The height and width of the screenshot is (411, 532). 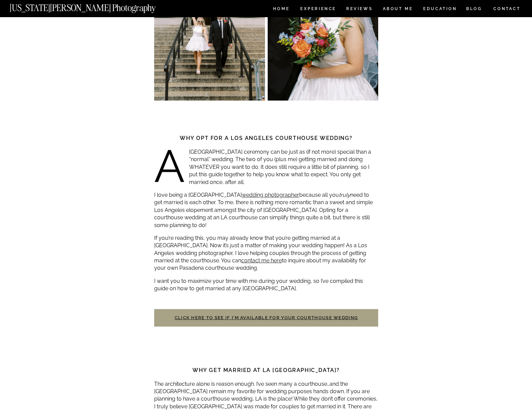 I want to click on nav: BLOG, so click(x=475, y=10).